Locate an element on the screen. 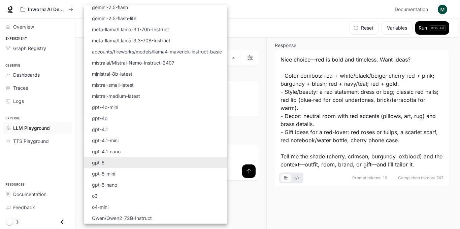 The height and width of the screenshot is (229, 460). p: mistral-small-latest is located at coordinates (113, 85).